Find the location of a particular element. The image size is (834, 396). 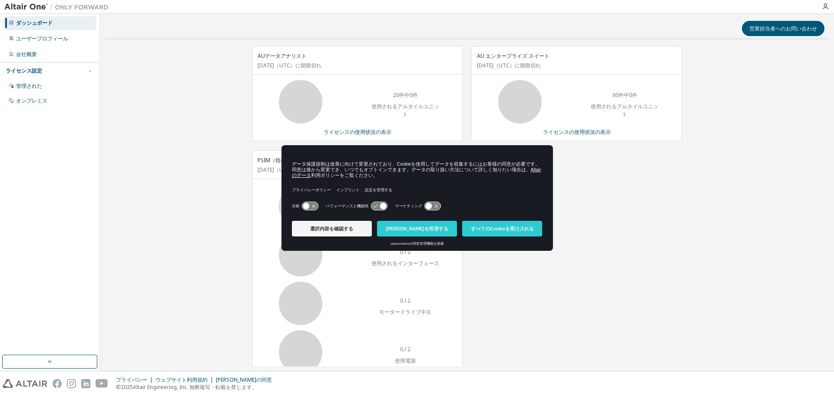

font: プライバシー is located at coordinates (132, 379).